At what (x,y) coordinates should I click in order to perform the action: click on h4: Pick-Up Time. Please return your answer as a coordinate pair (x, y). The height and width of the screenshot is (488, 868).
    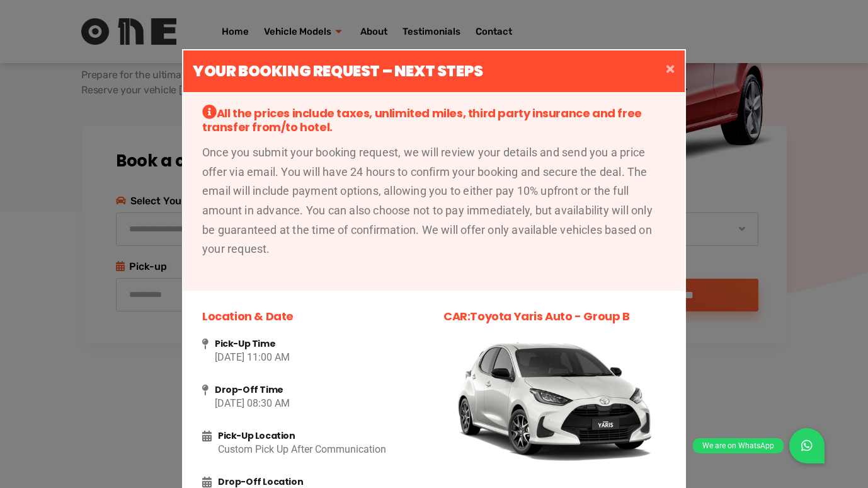
    Looking at the image, I should click on (319, 344).